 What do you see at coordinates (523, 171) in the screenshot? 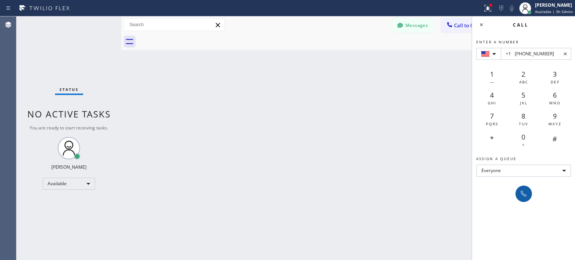
I see `div: Everyone` at bounding box center [523, 171].